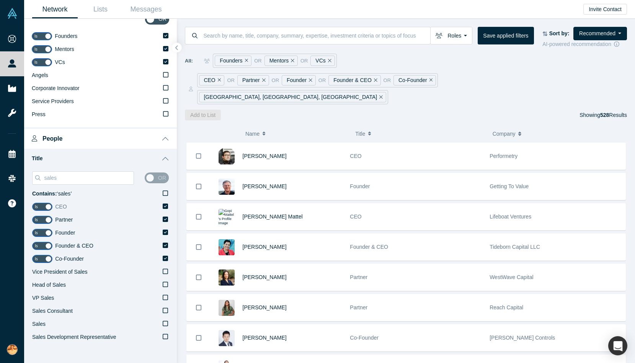  I want to click on div: Partner, so click(253, 80).